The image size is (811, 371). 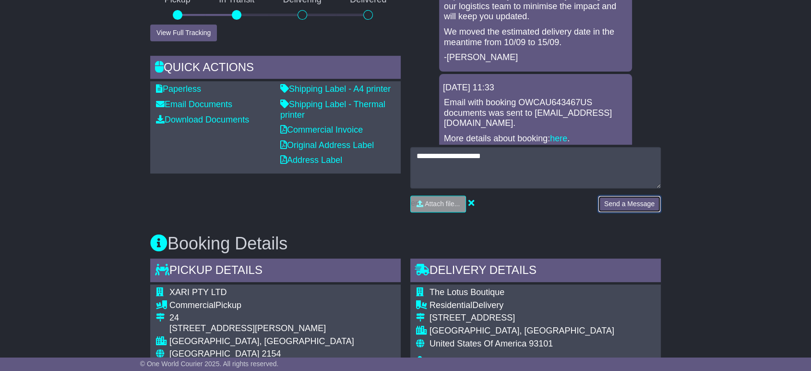 What do you see at coordinates (336, 89) in the screenshot?
I see `a: Shipping Label - A4 printer` at bounding box center [336, 89].